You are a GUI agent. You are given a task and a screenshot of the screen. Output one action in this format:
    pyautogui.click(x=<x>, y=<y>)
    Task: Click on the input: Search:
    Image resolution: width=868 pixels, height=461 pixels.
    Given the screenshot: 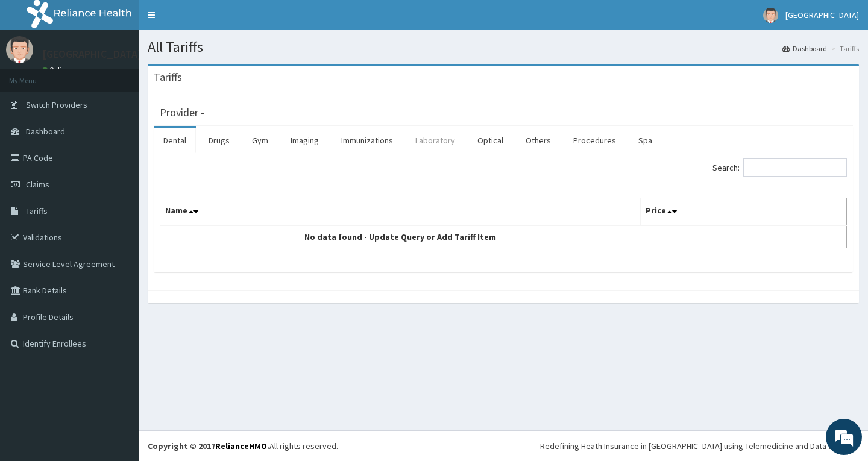 What is the action you would take?
    pyautogui.click(x=795, y=168)
    